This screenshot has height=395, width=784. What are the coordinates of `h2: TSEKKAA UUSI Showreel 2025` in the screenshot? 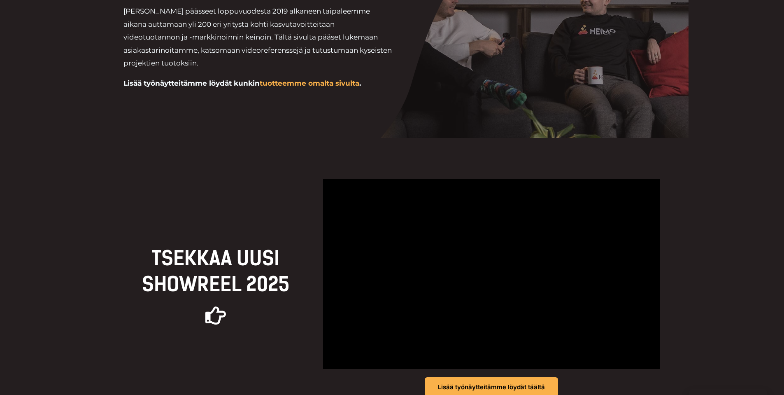 It's located at (216, 271).